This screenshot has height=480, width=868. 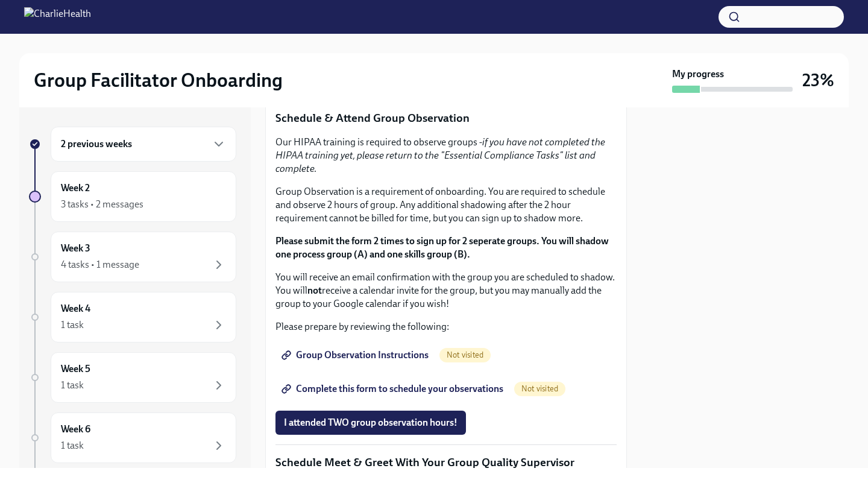 I want to click on h6: Week 4, so click(x=75, y=309).